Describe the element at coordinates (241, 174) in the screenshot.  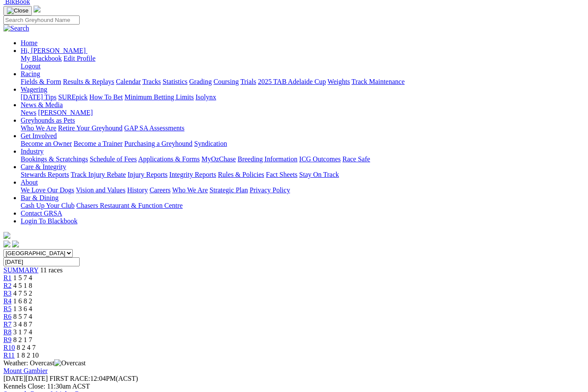
I see `a: Rules & Policies` at that location.